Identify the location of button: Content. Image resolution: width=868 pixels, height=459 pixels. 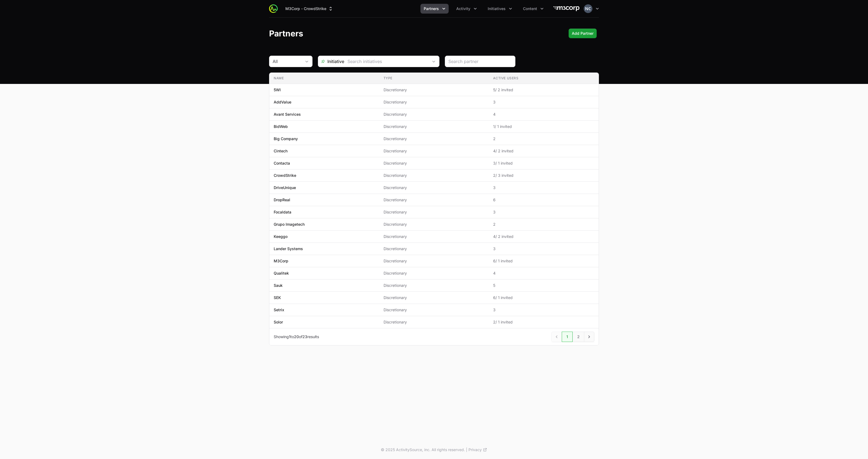
(534, 9).